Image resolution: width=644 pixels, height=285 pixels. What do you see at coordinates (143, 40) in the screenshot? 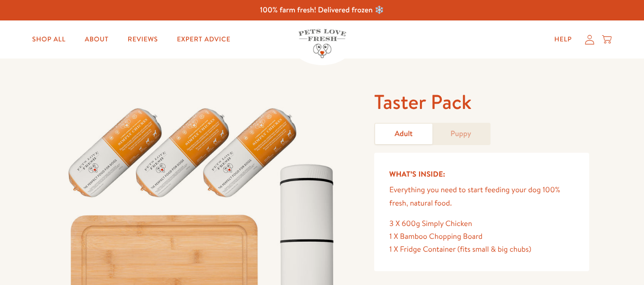
I see `a: Reviews` at bounding box center [143, 40].